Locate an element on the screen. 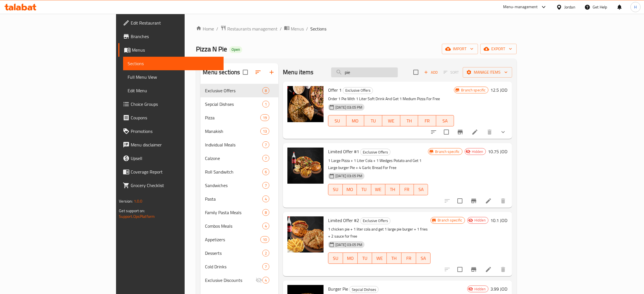 This screenshot has height=294, width=644. button: delete is located at coordinates (503, 201).